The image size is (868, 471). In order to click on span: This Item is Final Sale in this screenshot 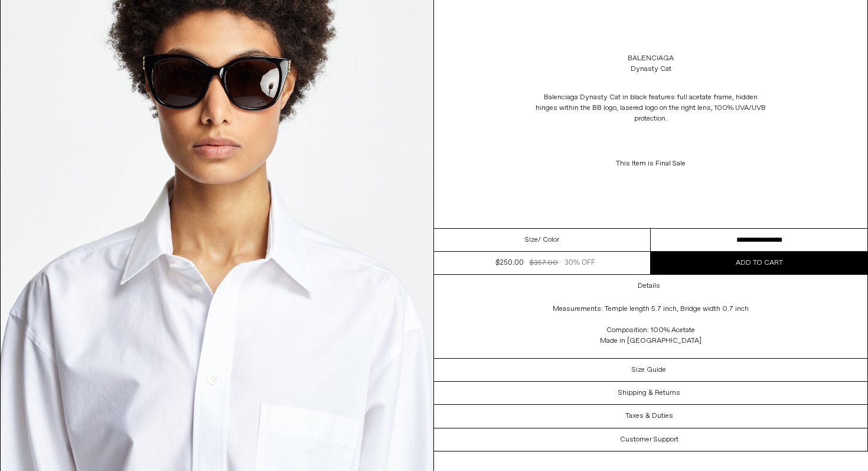, I will do `click(650, 163)`.